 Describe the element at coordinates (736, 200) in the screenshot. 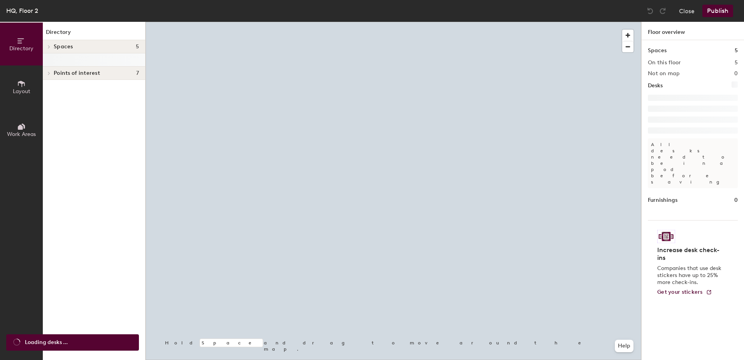

I see `h1: 0` at that location.